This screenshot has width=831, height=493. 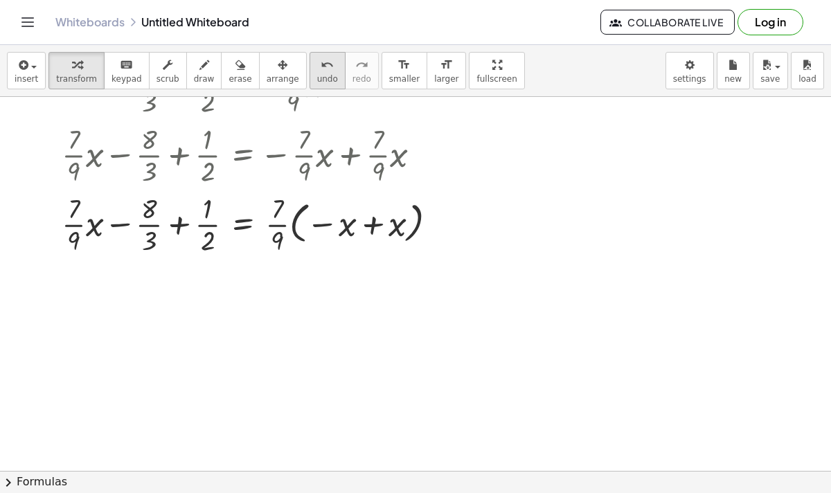 I want to click on span: undo, so click(x=328, y=79).